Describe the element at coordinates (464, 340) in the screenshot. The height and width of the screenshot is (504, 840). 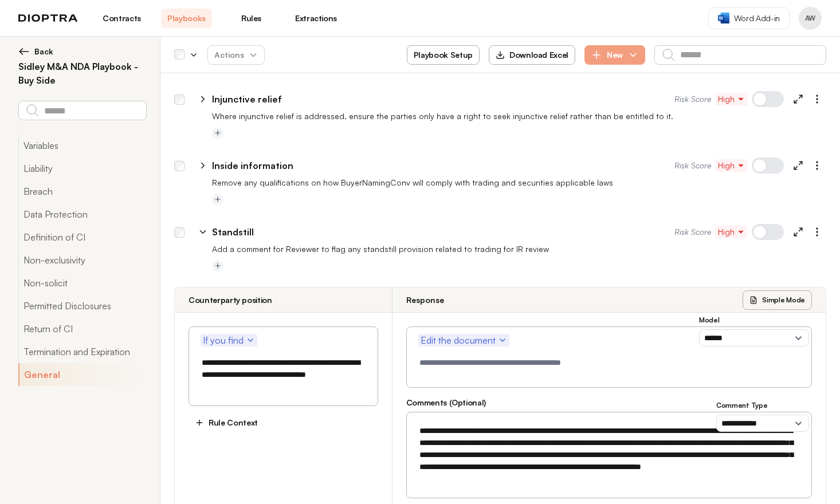
I see `span: Edit the document` at that location.